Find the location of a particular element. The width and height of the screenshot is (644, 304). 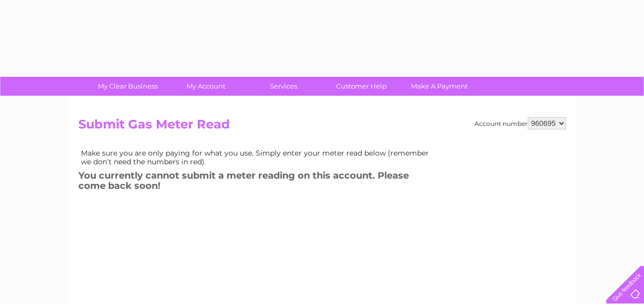

h3: You currently cannot submit a meter reading on this account. Please come back soon! is located at coordinates (257, 182).